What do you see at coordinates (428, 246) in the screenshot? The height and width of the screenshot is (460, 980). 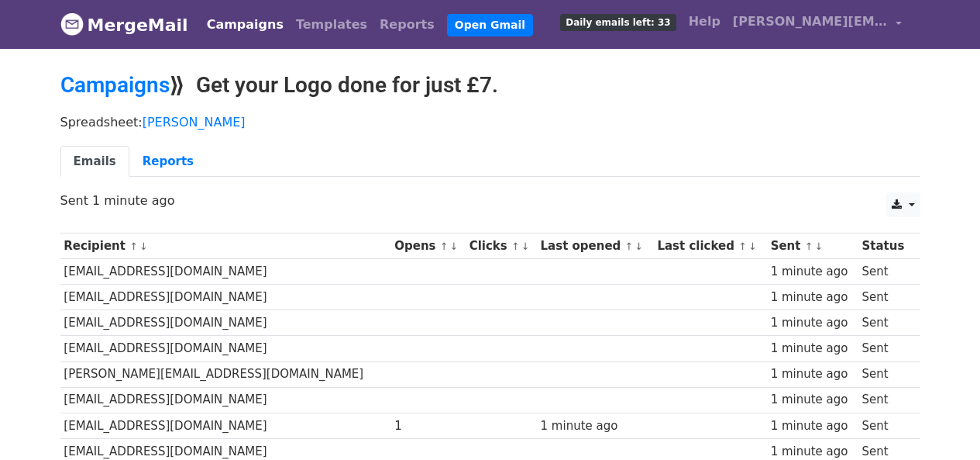 I see `th: Opens` at bounding box center [428, 246].